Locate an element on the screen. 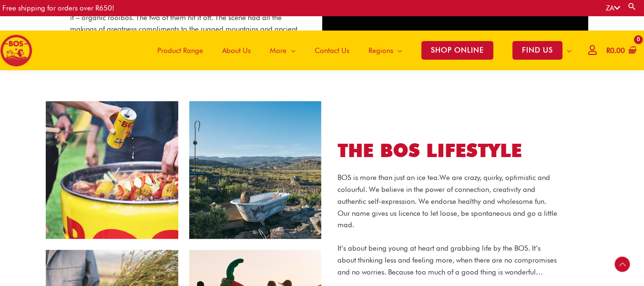  a: Contact Us is located at coordinates (332, 50).